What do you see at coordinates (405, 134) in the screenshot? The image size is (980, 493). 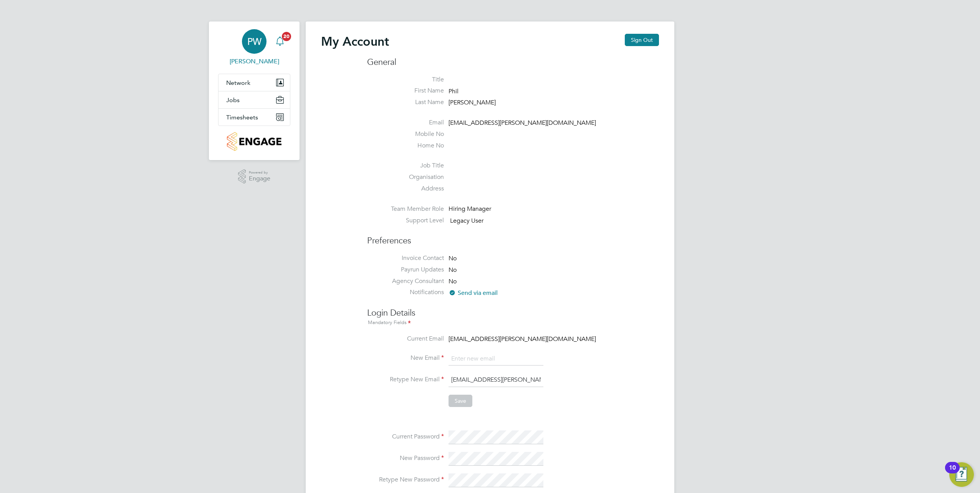 I see `label: Mobile No` at bounding box center [405, 134].